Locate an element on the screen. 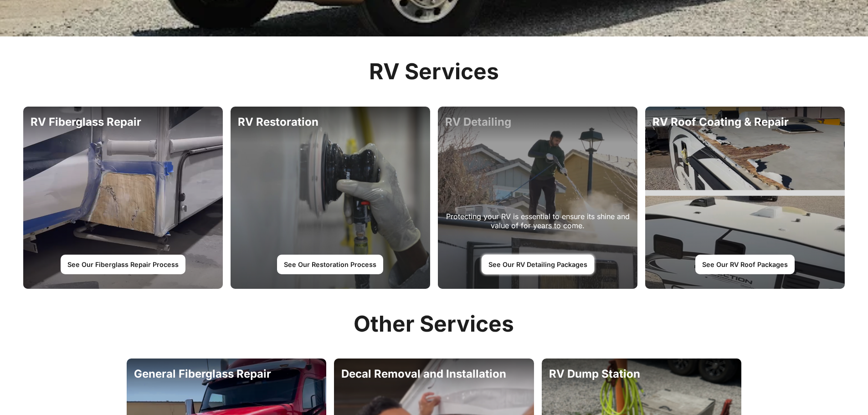 The image size is (868, 415). a: See Our Fiberglass Repair Process is located at coordinates (123, 264).